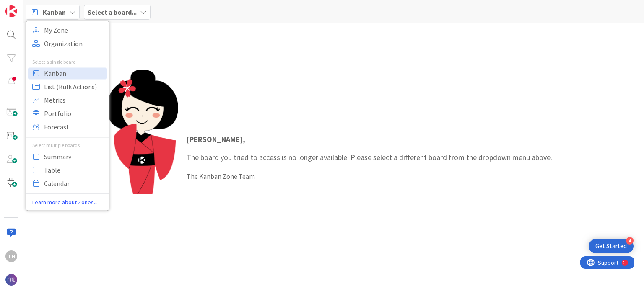 This screenshot has height=291, width=644. What do you see at coordinates (67, 113) in the screenshot?
I see `a: Portfolio` at bounding box center [67, 113].